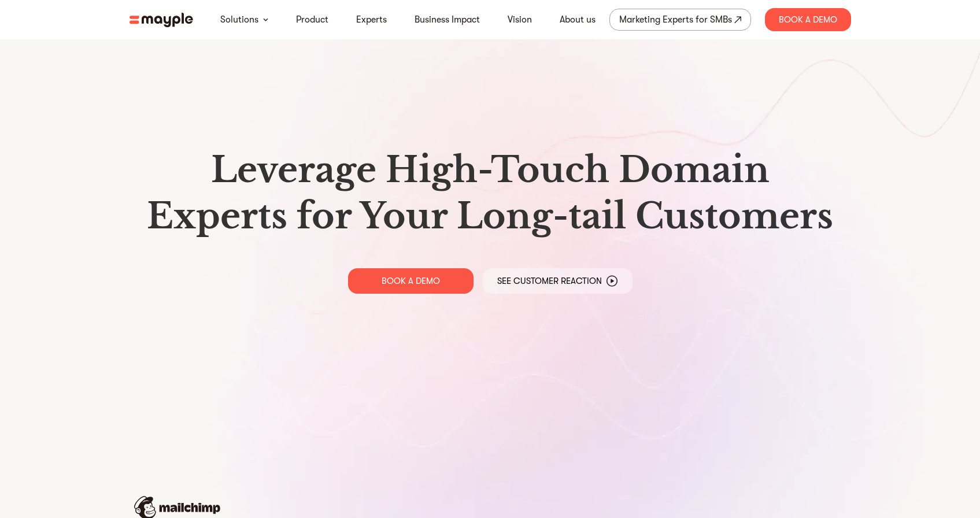 The width and height of the screenshot is (980, 518). I want to click on a: BOOK A DEMO, so click(411, 281).